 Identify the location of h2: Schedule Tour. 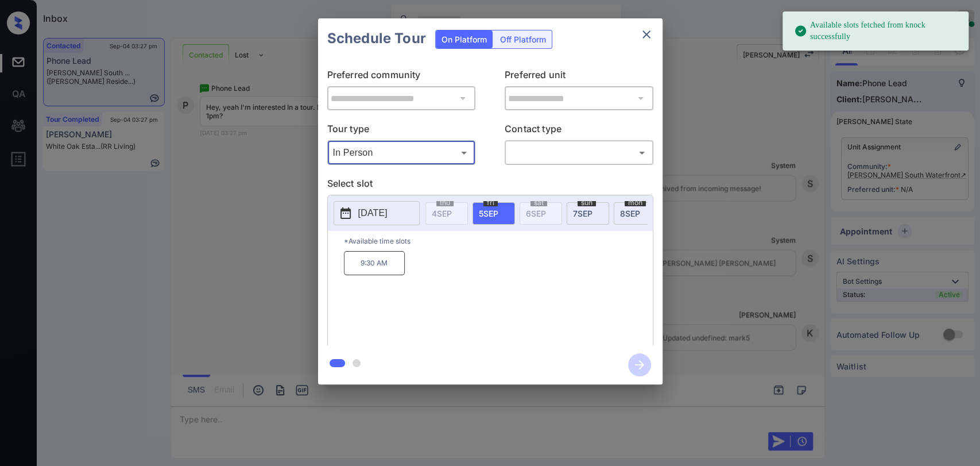
(377, 38).